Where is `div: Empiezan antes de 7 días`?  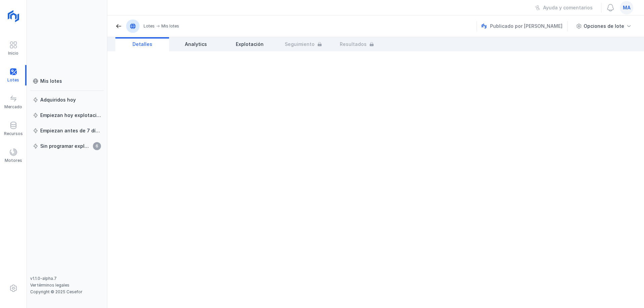 div: Empiezan antes de 7 días is located at coordinates (70, 131).